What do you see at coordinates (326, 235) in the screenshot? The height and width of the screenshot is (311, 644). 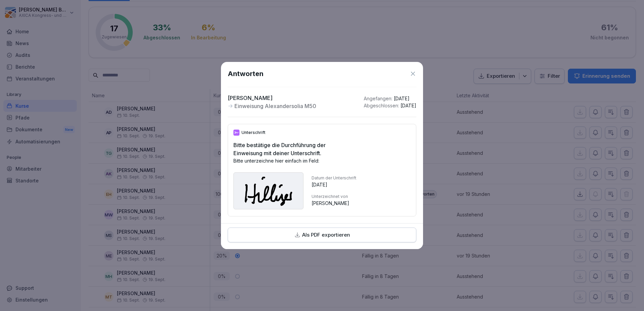 I see `p: Als PDF exportieren` at bounding box center [326, 235].